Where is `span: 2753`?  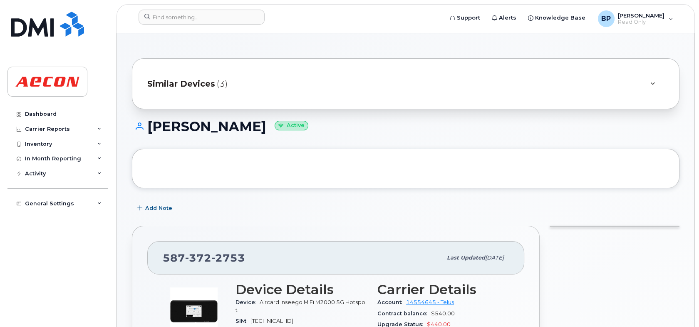
span: 2753 is located at coordinates (228, 257).